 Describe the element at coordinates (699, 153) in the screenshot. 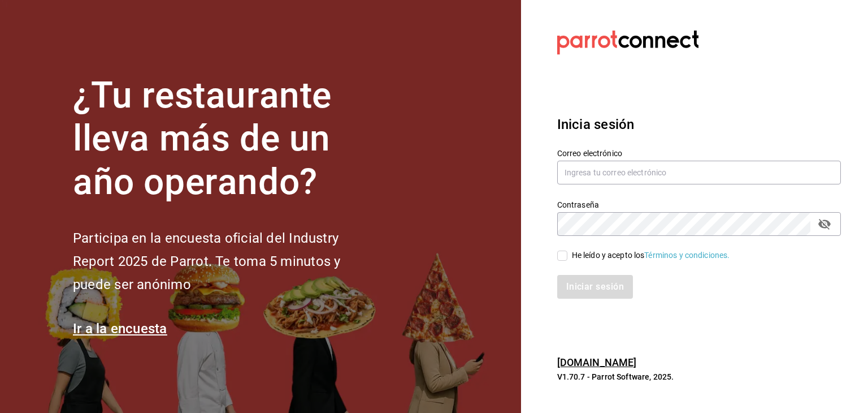

I see `label: Correo electrónico` at that location.